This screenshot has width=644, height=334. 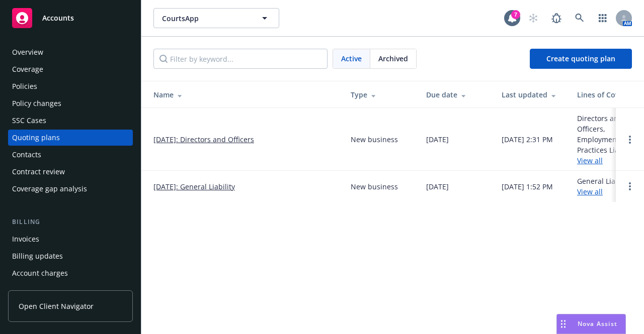 What do you see at coordinates (602, 18) in the screenshot?
I see `a: Switch app` at bounding box center [602, 18].